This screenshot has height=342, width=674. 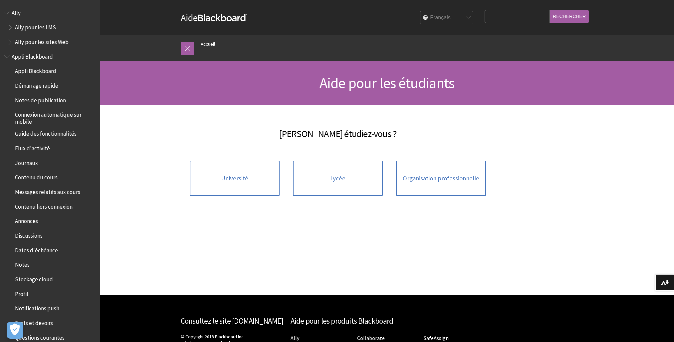 I want to click on span: Annonces, so click(x=26, y=220).